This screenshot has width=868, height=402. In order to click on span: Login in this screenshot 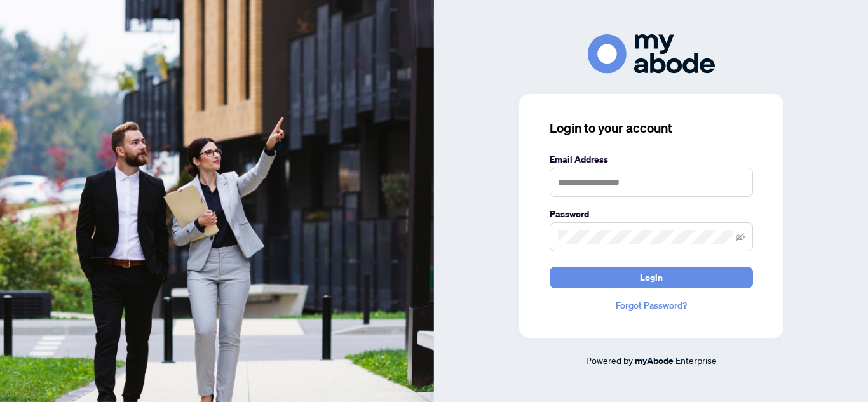, I will do `click(651, 278)`.